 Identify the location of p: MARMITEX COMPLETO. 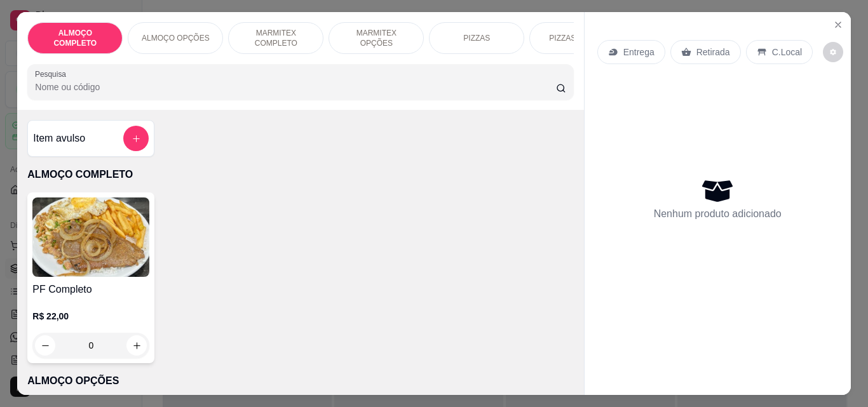
(276, 38).